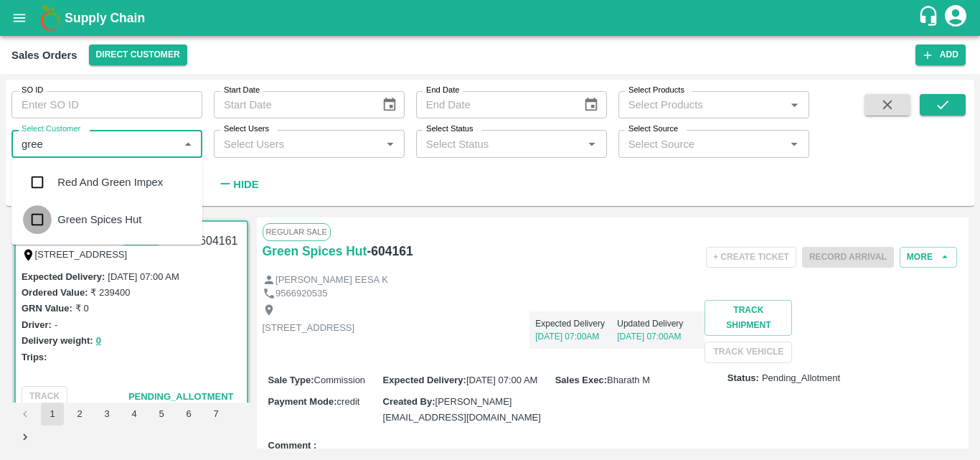  Describe the element at coordinates (246, 129) in the screenshot. I see `label: Select Users` at that location.